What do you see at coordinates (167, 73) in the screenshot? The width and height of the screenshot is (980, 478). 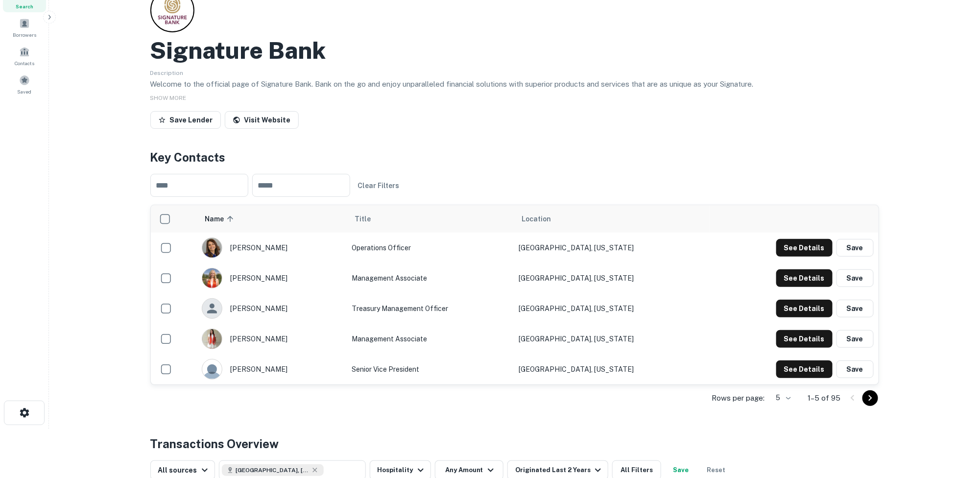 I see `span: Description` at bounding box center [167, 73].